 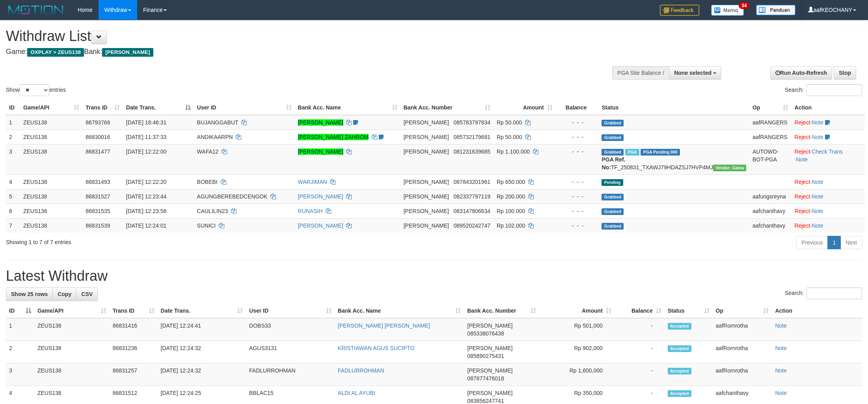 I want to click on span: Marked by aafRornrotha, so click(x=631, y=152).